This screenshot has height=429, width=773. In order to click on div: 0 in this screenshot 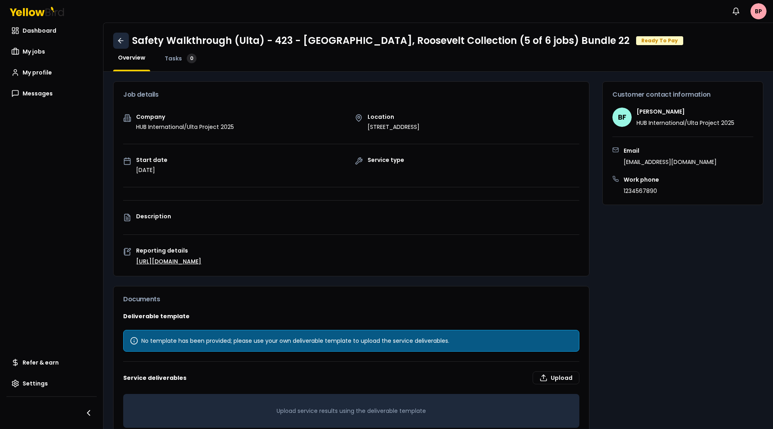, I will do `click(192, 58)`.